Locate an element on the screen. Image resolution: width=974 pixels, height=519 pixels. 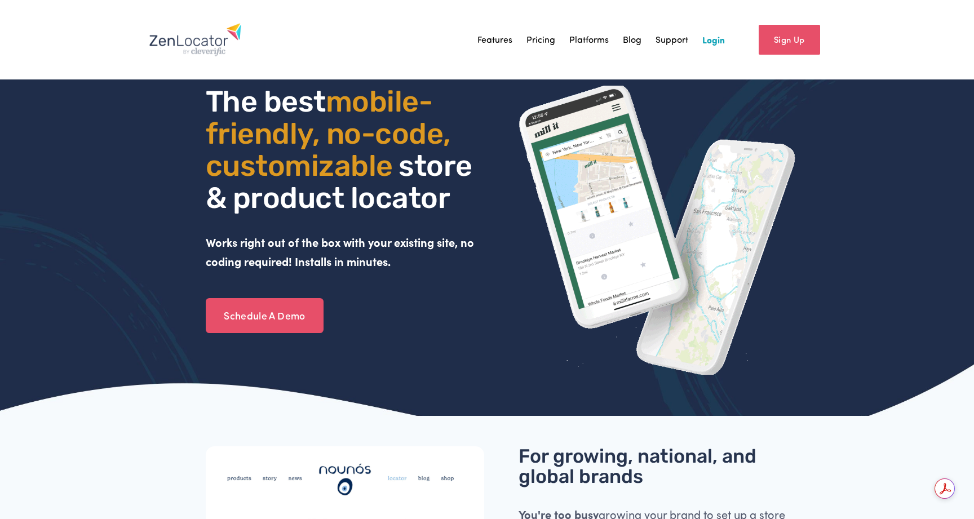
strong: Works right out of the box with your existing site, no coding required! Installs in minutes. is located at coordinates (341, 251).